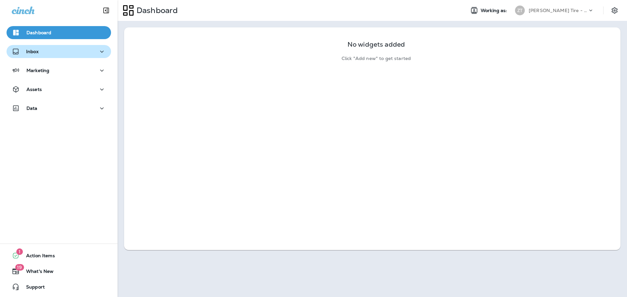  Describe the element at coordinates (519, 10) in the screenshot. I see `div: ZT` at that location.